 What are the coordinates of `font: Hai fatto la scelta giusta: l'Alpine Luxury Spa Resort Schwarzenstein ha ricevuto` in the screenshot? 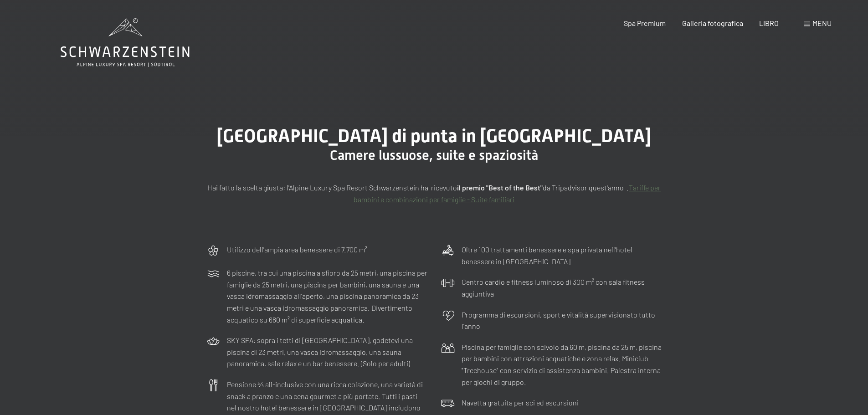 It's located at (332, 187).